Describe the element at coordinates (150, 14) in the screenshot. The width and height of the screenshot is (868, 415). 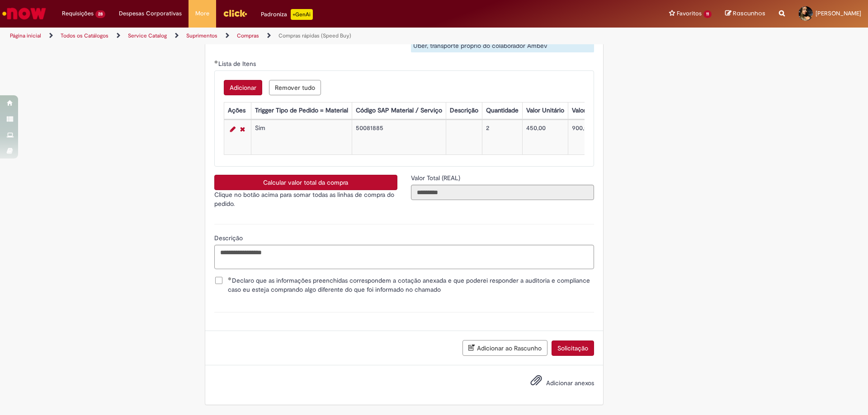
I see `span: Despesas Corporativas` at that location.